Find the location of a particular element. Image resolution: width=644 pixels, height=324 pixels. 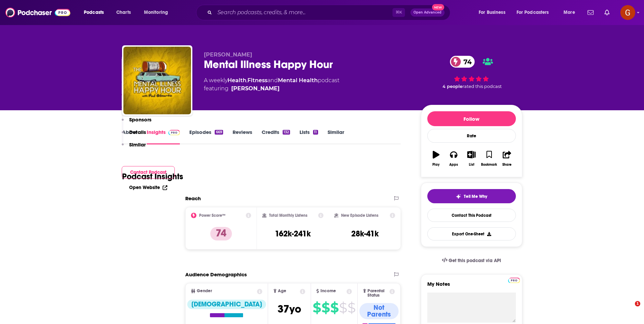

img: tell me why sparkle is located at coordinates (459, 196).